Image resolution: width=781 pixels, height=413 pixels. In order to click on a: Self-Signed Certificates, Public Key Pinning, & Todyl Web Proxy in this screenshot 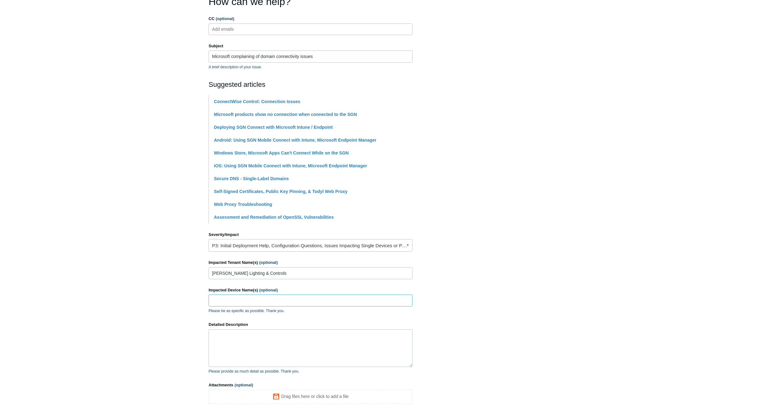, I will do `click(281, 192)`.